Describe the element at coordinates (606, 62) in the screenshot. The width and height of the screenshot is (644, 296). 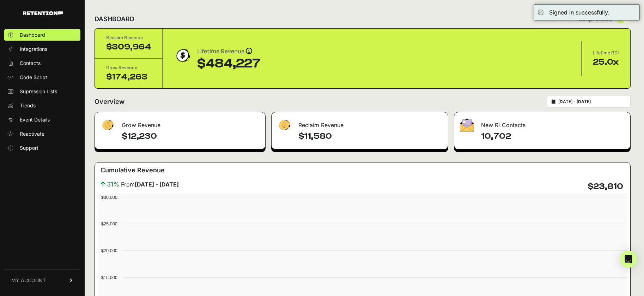
I see `div: 25.0x` at that location.